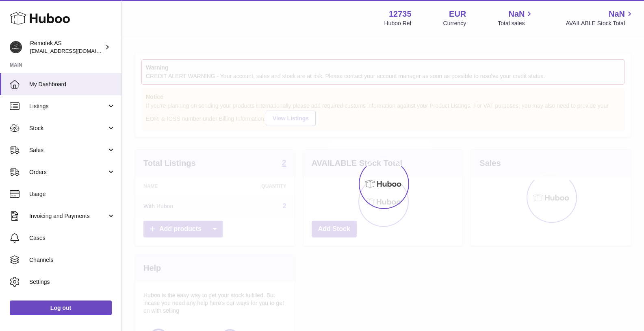 This screenshot has width=644, height=331. What do you see at coordinates (68, 128) in the screenshot?
I see `span: Stock` at bounding box center [68, 128].